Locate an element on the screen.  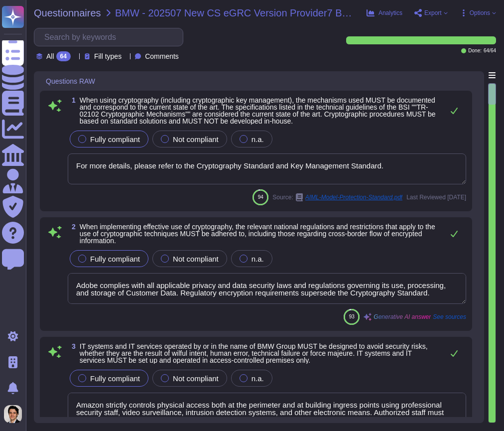
span: When using cryptography (including cryptographic key management), the mechanisms used MUST be doc... is located at coordinates (257, 111).